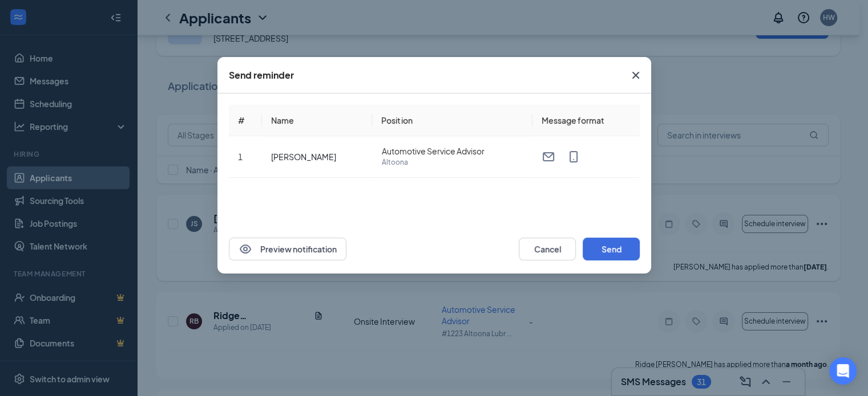 Image resolution: width=868 pixels, height=396 pixels. What do you see at coordinates (574, 157) in the screenshot?
I see `svg: MobileSms` at bounding box center [574, 157].